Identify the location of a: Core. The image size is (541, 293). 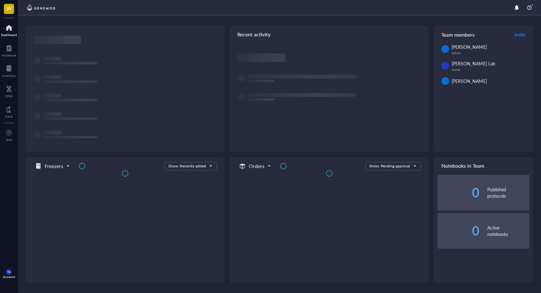
(9, 111).